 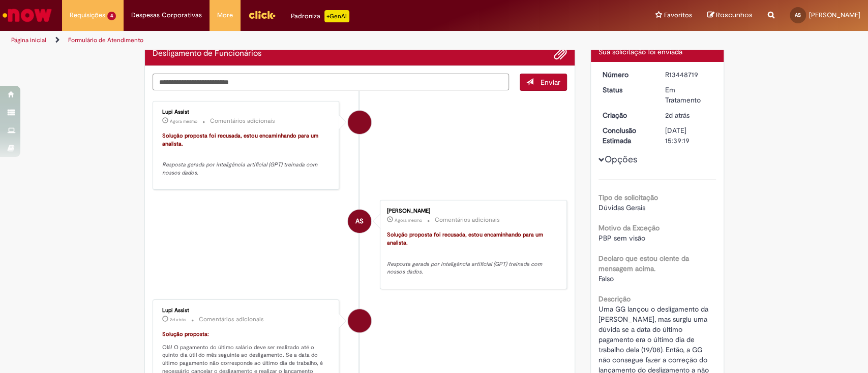 I want to click on button: Enviar, so click(x=543, y=82).